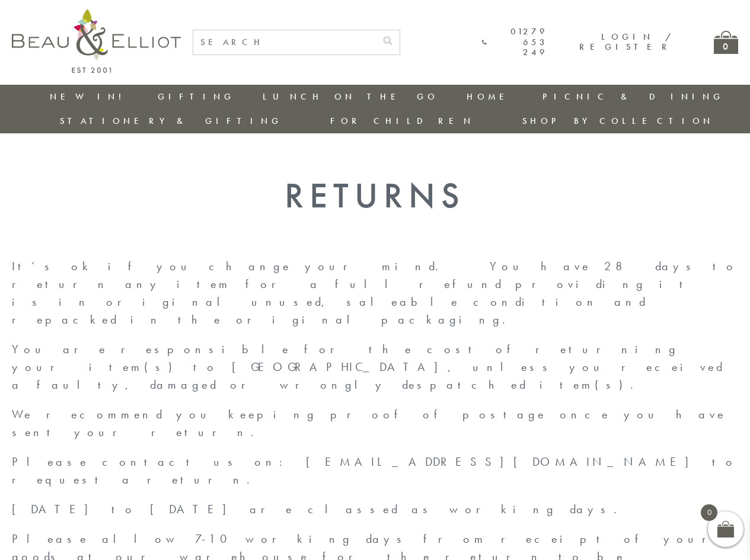  I want to click on a: New in!, so click(89, 97).